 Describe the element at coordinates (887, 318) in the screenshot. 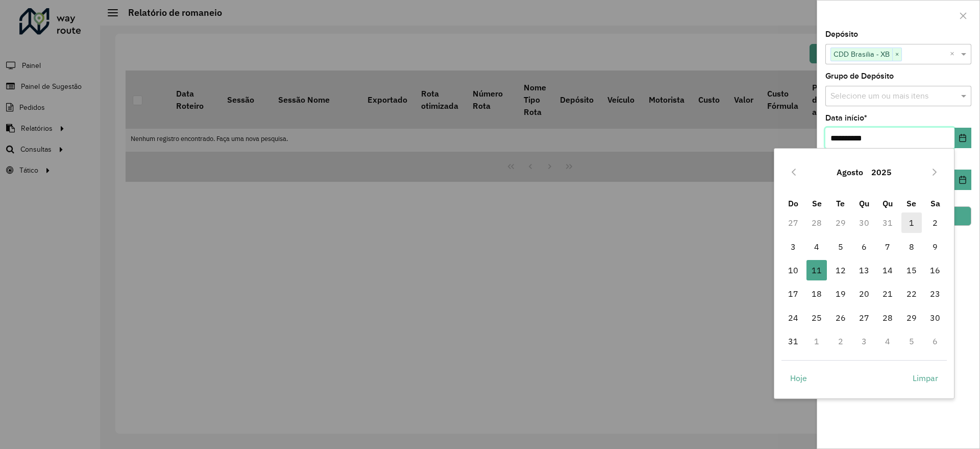

I see `span: 28` at that location.